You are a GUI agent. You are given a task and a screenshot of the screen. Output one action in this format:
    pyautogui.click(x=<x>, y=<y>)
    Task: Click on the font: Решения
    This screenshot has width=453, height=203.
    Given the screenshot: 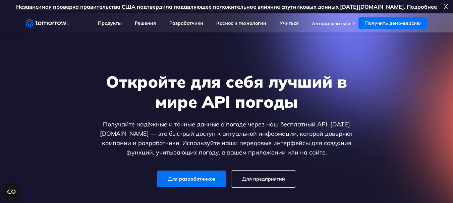 What is the action you would take?
    pyautogui.click(x=145, y=23)
    